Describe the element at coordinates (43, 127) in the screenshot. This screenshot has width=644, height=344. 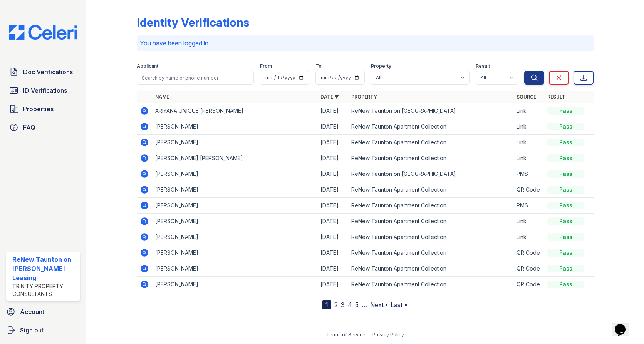
I see `a: FAQ` at that location.